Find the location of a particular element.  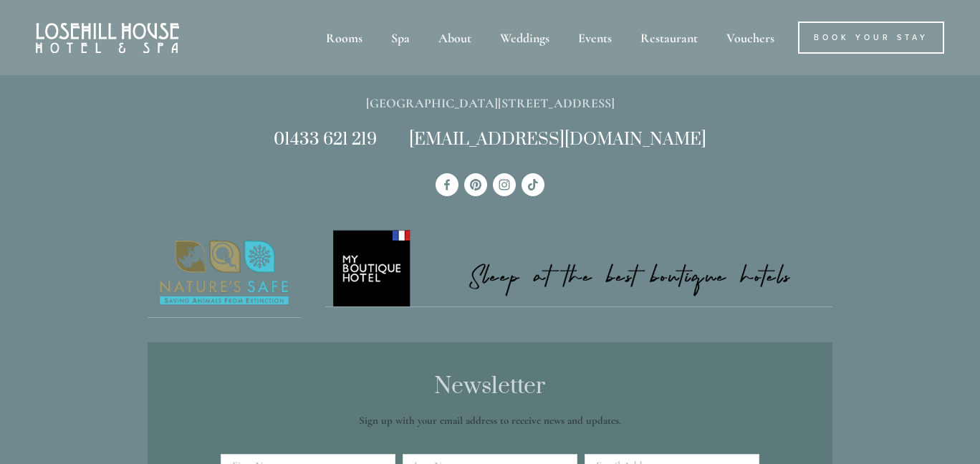

a: Losehill House Hotel & Spa is located at coordinates (447, 185).